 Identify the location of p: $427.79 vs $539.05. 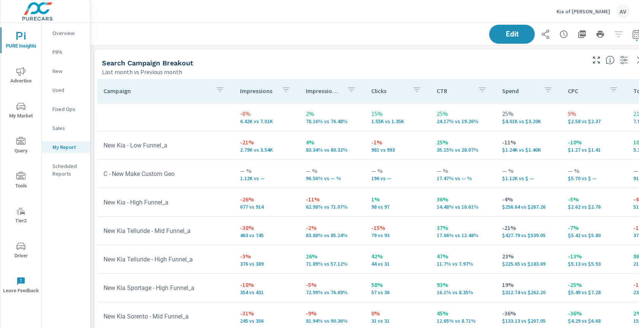
(528, 235).